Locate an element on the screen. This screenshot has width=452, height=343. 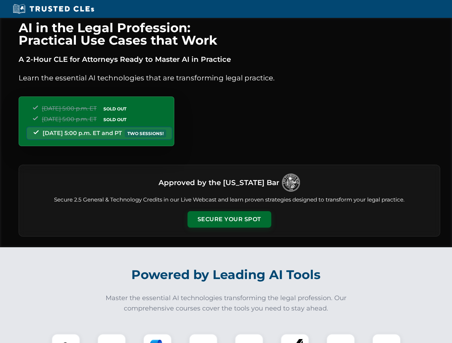
h1: AI in the Legal Profession: Practical Use Cases that Work is located at coordinates (229, 34).